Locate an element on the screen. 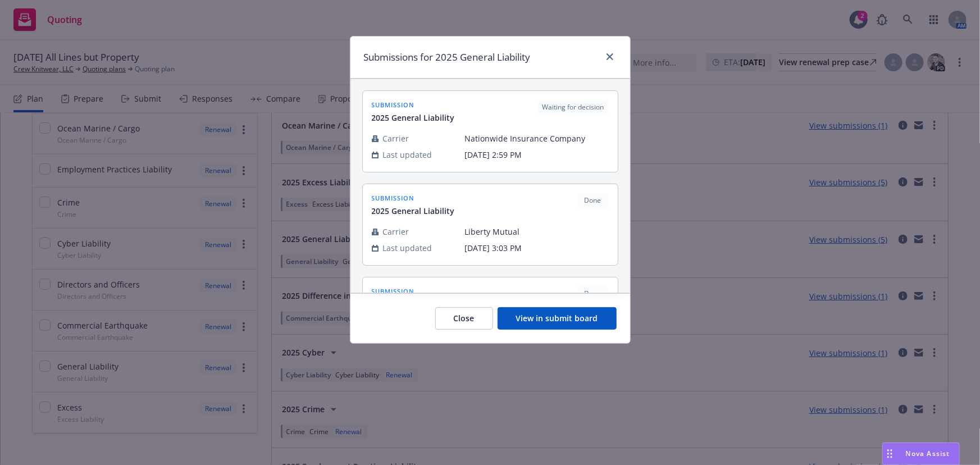 The width and height of the screenshot is (980, 465). span: Nationwide Insurance Company is located at coordinates (537, 138).